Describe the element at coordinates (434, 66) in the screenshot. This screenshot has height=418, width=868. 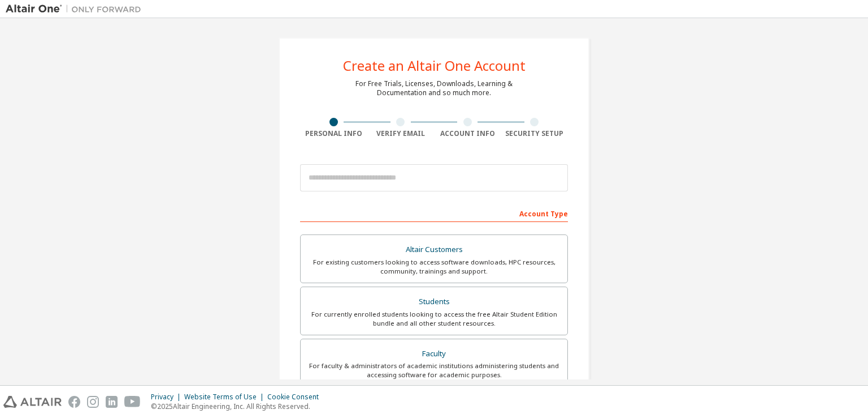
I see `div: Create an Altair One Account` at that location.